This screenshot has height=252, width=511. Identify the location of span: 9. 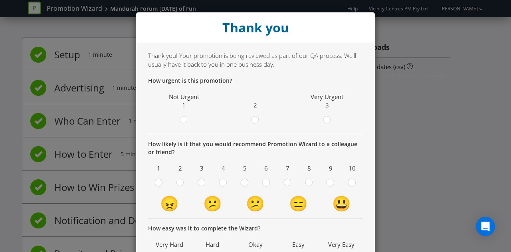
(330, 168).